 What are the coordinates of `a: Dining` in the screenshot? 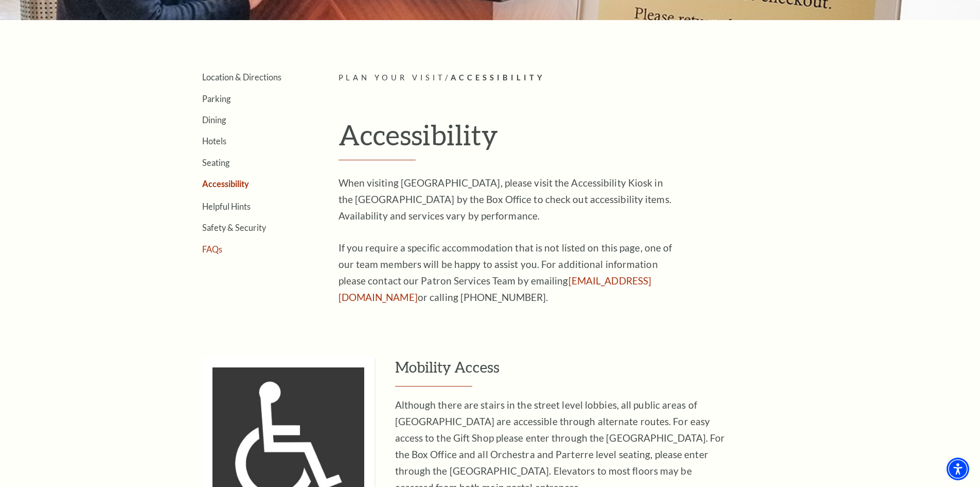 It's located at (214, 119).